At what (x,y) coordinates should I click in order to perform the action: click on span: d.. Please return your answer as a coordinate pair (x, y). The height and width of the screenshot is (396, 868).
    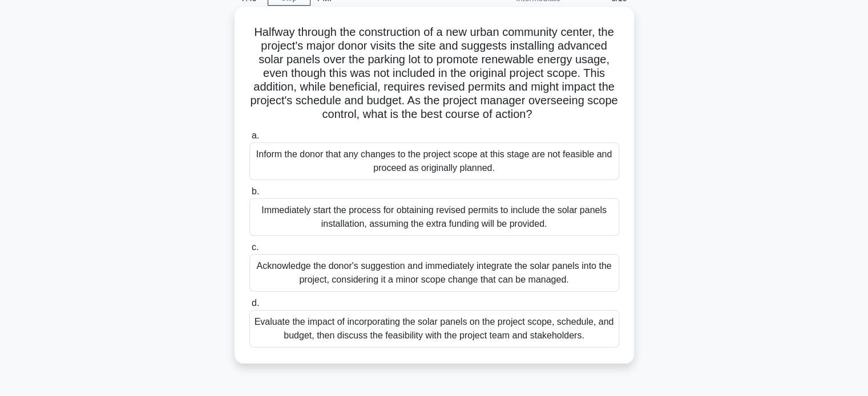
    Looking at the image, I should click on (255, 303).